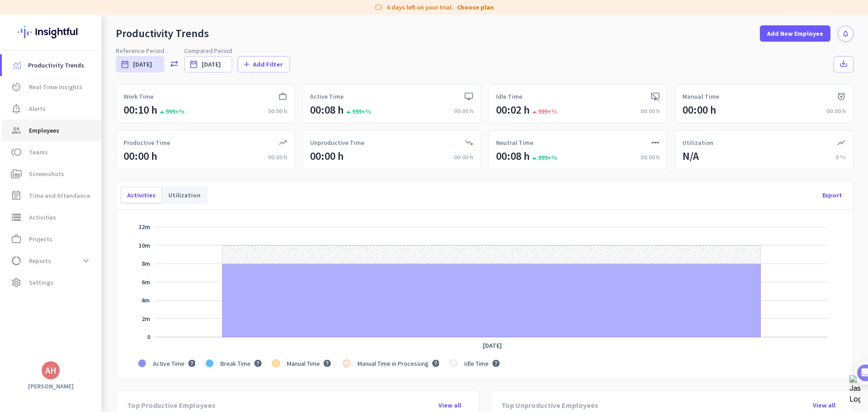 This screenshot has width=868, height=412. What do you see at coordinates (303, 364) in the screenshot?
I see `span: Manual Time` at bounding box center [303, 364].